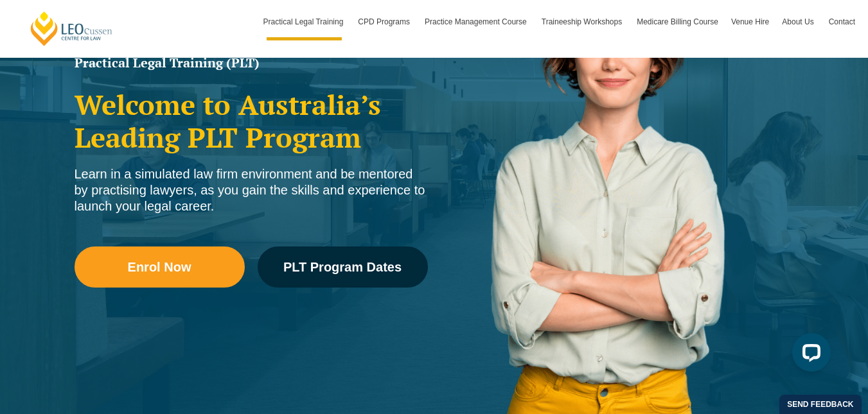 The width and height of the screenshot is (868, 414). Describe the element at coordinates (343, 267) in the screenshot. I see `span: PLT Program Dates` at that location.